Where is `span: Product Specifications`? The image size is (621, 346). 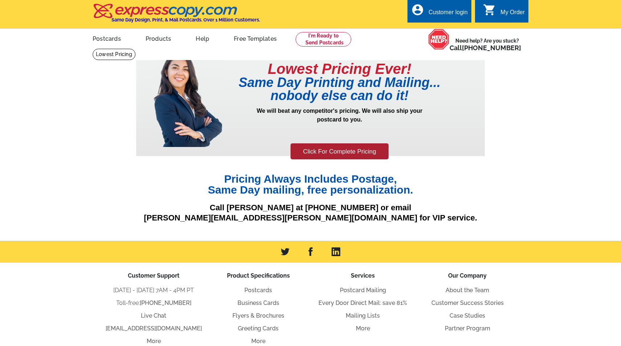 span: Product Specifications is located at coordinates (258, 275).